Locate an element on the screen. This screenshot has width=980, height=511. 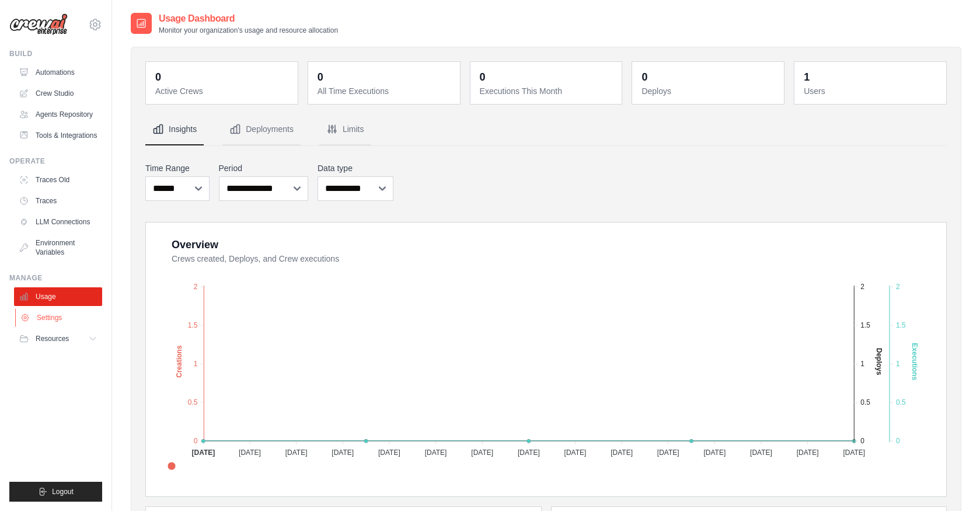
button: Resources is located at coordinates (58, 339).